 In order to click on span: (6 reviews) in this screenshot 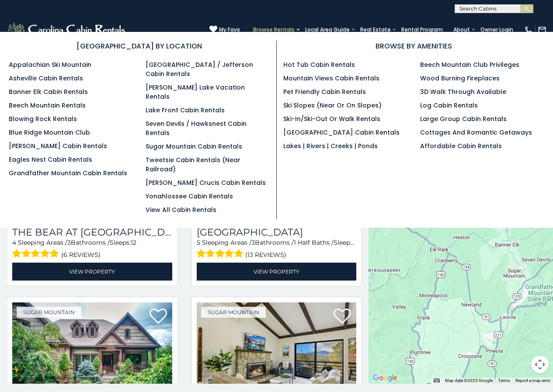, I will do `click(81, 255)`.